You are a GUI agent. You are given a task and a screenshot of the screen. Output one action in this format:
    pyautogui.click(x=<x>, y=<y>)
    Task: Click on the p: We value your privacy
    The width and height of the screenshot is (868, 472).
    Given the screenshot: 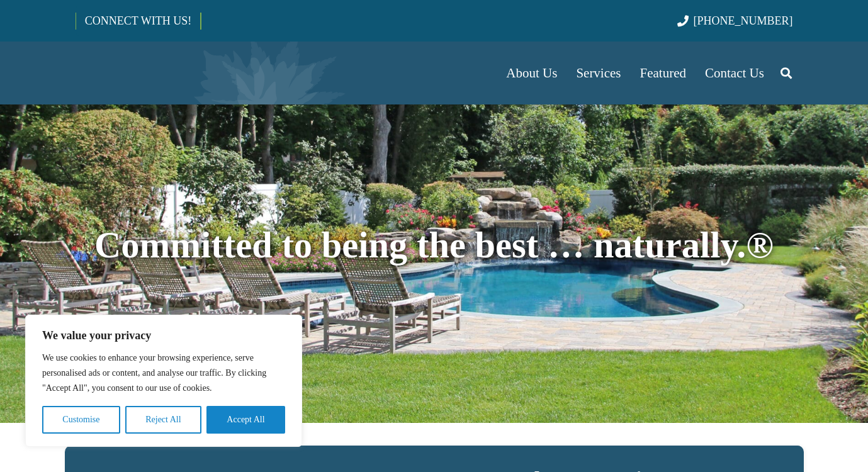 What is the action you would take?
    pyautogui.click(x=164, y=336)
    